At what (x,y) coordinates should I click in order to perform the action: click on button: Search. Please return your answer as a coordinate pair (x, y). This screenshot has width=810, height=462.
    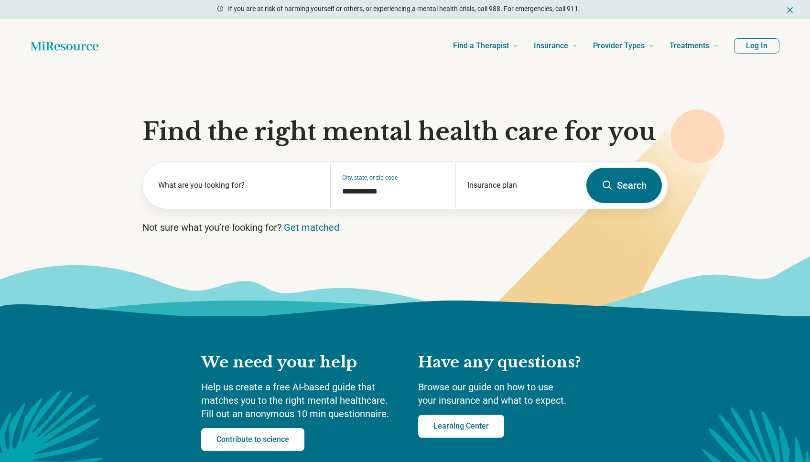
    Looking at the image, I should click on (624, 185).